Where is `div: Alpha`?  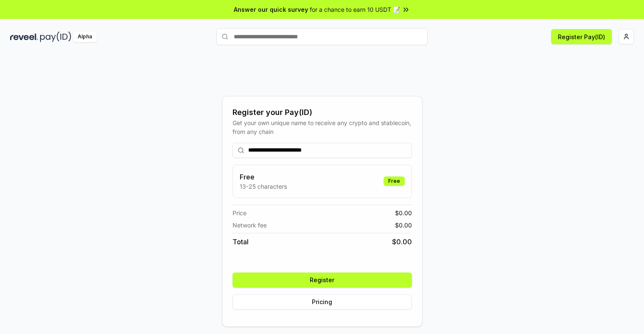
div: Alpha is located at coordinates (85, 37).